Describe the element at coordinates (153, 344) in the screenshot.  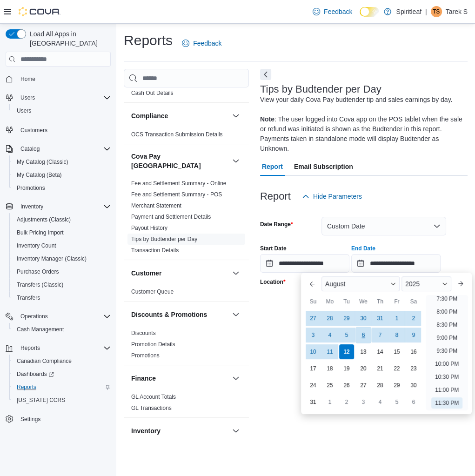
I see `a: Promotion Details` at that location.